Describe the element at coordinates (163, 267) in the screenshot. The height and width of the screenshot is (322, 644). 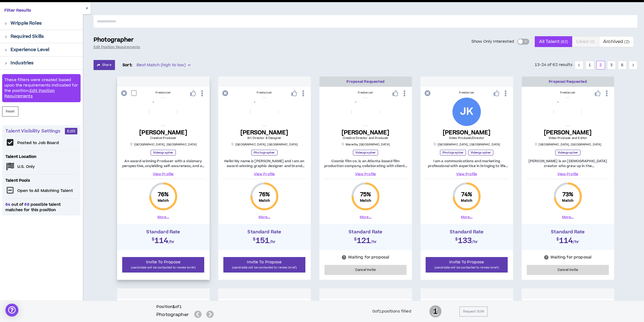
I see `p: (candidate will be contacted to review brief)` at that location.